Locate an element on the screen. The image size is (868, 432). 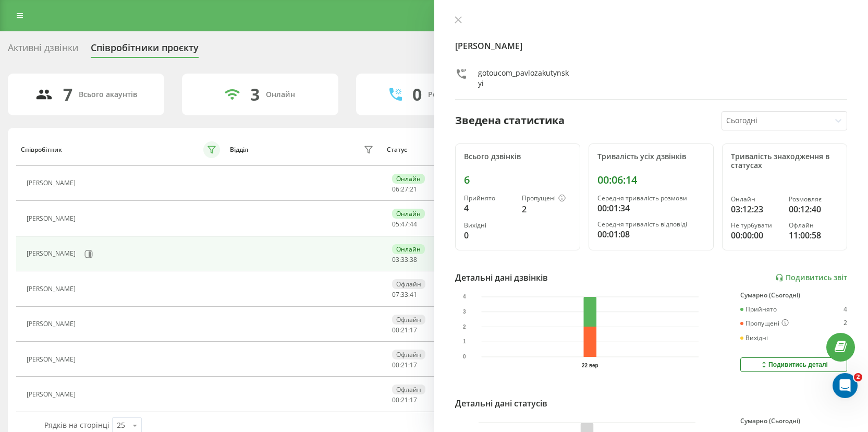
div: 03:12:23 is located at coordinates (755, 209).